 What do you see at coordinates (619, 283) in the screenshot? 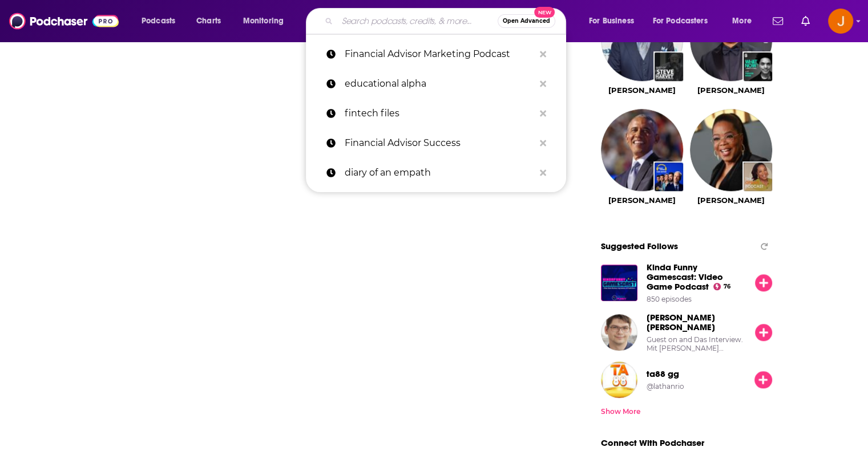
I see `img: Kinda Funny Gamescast: Video Game Podcast` at bounding box center [619, 283].